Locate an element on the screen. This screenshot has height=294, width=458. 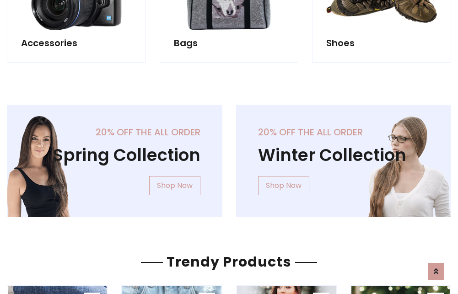
h5: Accessories is located at coordinates (76, 43).